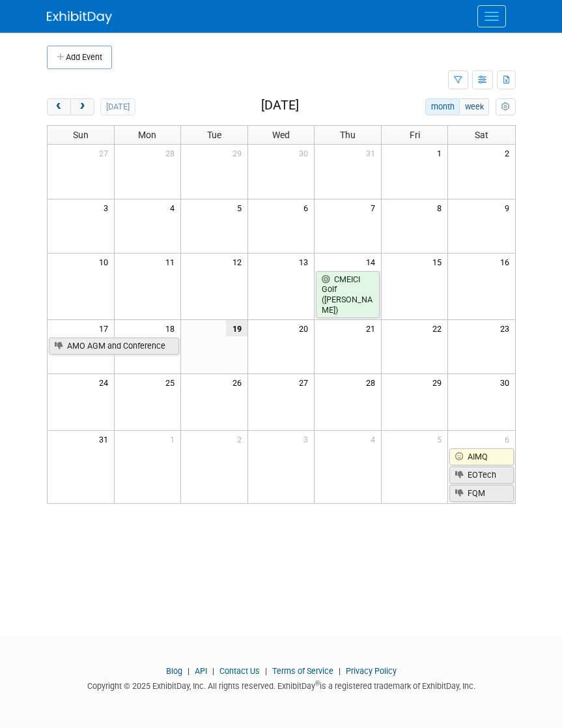 The image size is (562, 728). I want to click on span: 12, so click(239, 262).